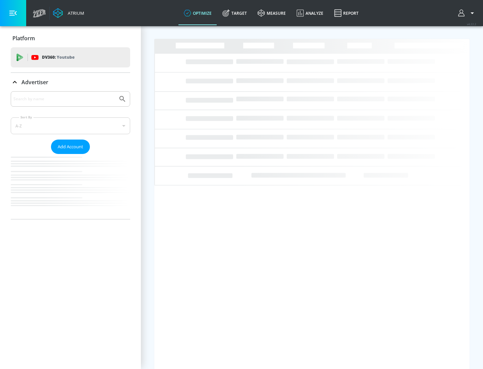 Image resolution: width=483 pixels, height=369 pixels. Describe the element at coordinates (64, 99) in the screenshot. I see `input: Search by name` at that location.